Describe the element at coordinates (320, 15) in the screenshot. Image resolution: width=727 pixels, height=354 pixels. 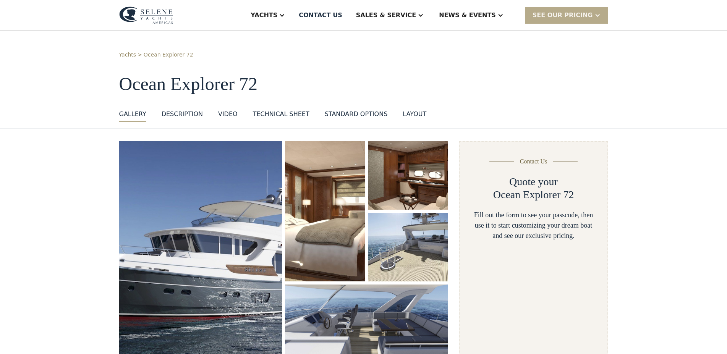
I see `div: Contact US` at that location.